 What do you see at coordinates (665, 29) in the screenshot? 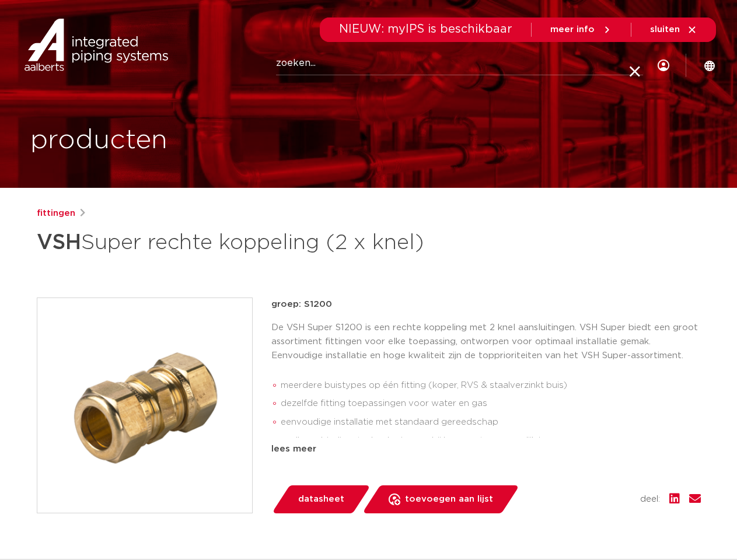
I see `span: sluiten` at bounding box center [665, 29].